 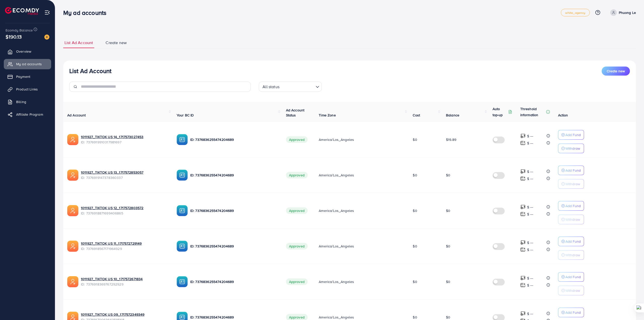 I want to click on img: logo, so click(x=22, y=11).